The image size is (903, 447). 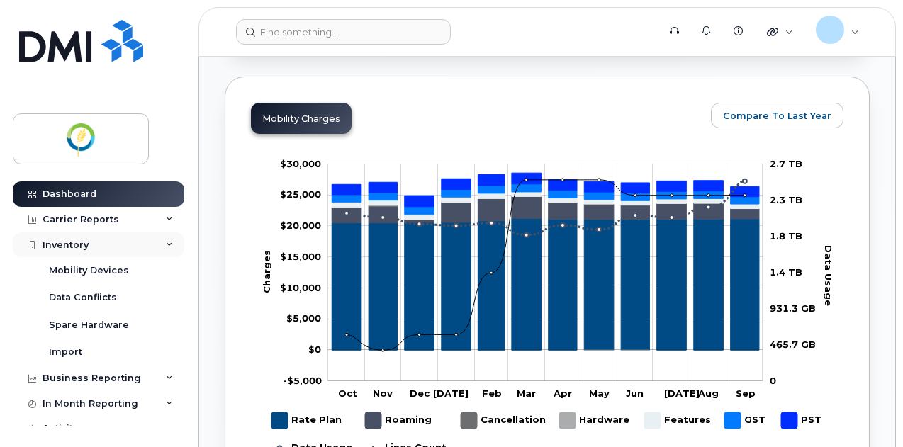 I want to click on g: Hardware, so click(x=594, y=420).